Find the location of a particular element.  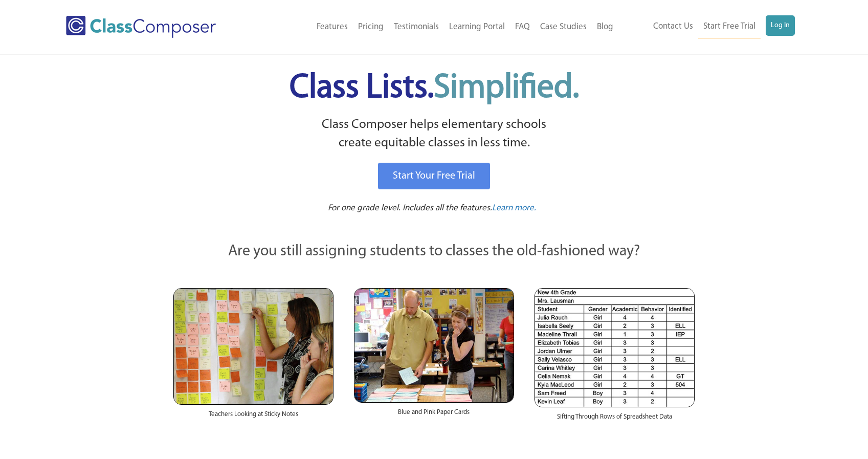

img: Blue and Pink Paper Cards is located at coordinates (434, 345).